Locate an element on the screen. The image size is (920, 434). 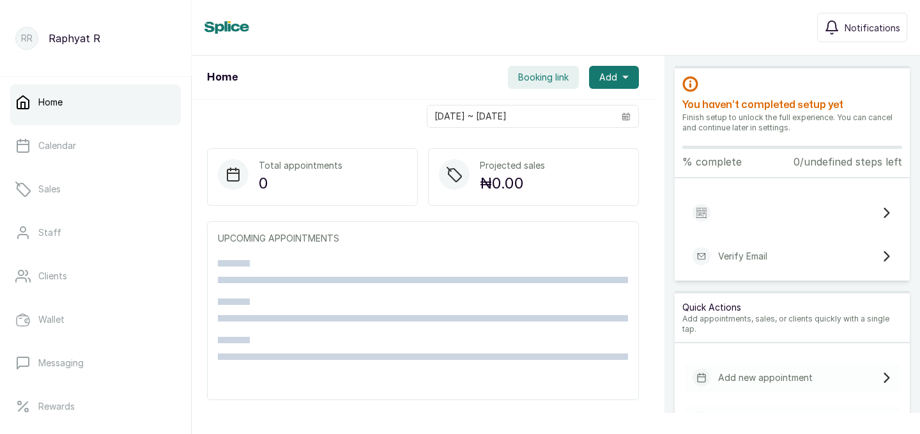
p: Add new appointment is located at coordinates (766, 378).